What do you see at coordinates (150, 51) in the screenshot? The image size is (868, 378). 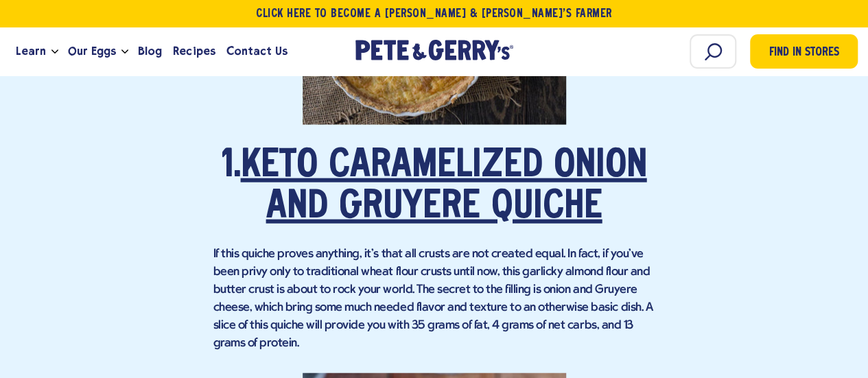 I see `a: Blog` at bounding box center [150, 51].